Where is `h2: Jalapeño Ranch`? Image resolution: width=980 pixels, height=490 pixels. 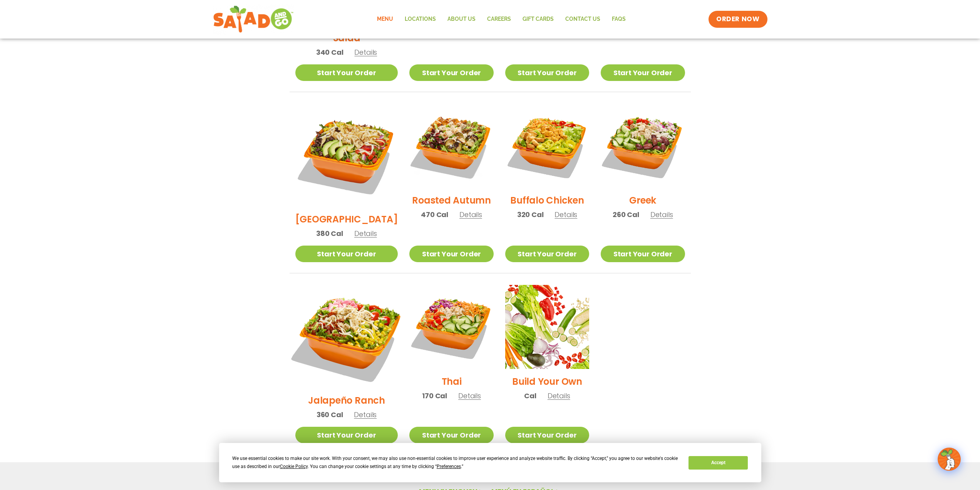 h2: Jalapeño Ranch is located at coordinates (346, 400).